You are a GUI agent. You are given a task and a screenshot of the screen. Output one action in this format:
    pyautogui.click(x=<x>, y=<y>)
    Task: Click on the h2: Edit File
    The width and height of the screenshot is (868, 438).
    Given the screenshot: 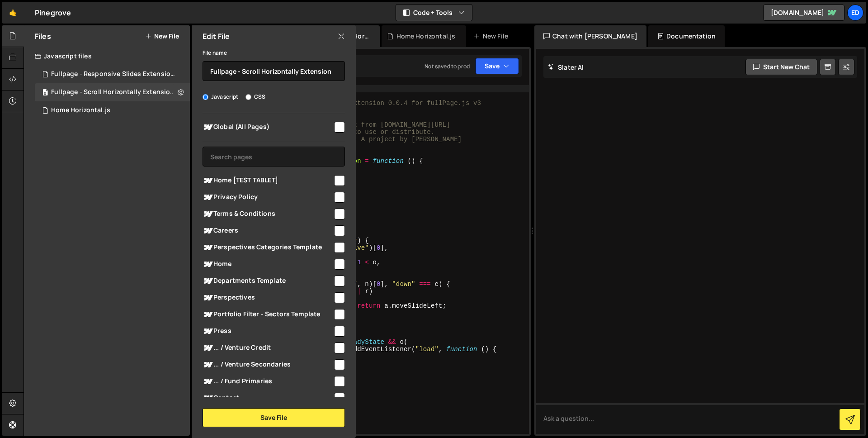 What is the action you would take?
    pyautogui.click(x=216, y=36)
    